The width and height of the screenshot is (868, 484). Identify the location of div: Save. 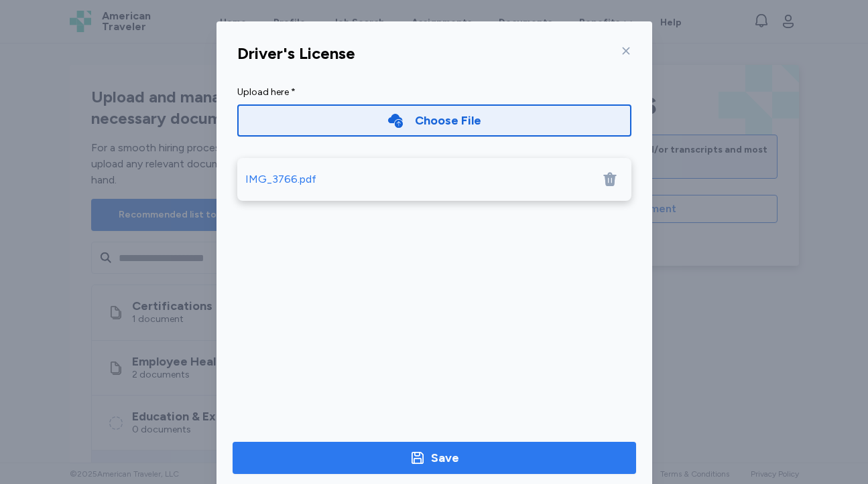
(445, 458).